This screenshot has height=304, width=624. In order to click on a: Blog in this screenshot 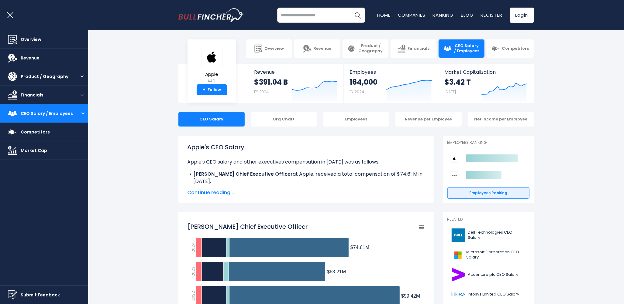, I will do `click(467, 15)`.